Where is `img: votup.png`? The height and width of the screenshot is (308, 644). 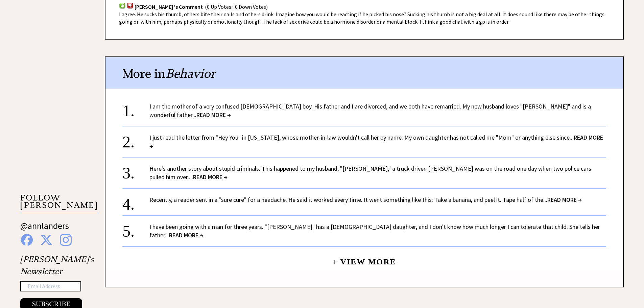 img: votup.png is located at coordinates (123, 6).